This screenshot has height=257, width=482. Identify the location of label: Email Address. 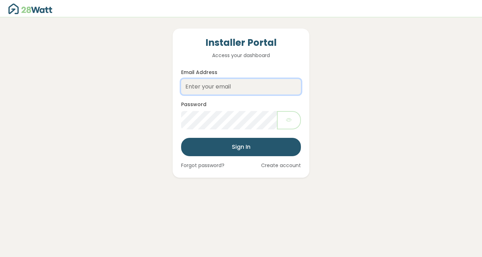
(199, 72).